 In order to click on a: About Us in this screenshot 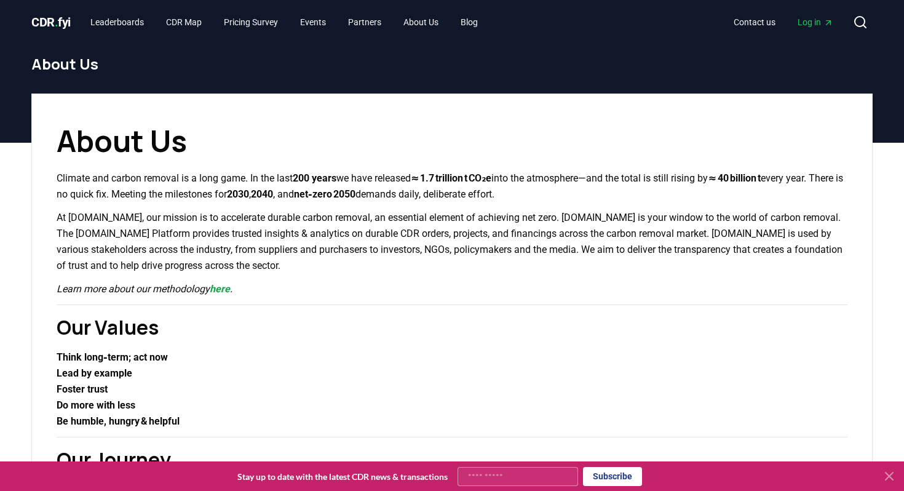, I will do `click(420, 22)`.